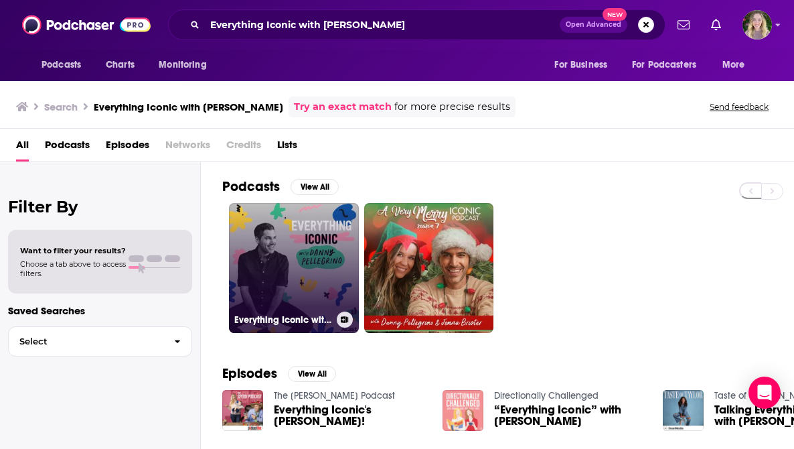  What do you see at coordinates (593, 25) in the screenshot?
I see `button: Open AdvancedNew` at bounding box center [593, 25].